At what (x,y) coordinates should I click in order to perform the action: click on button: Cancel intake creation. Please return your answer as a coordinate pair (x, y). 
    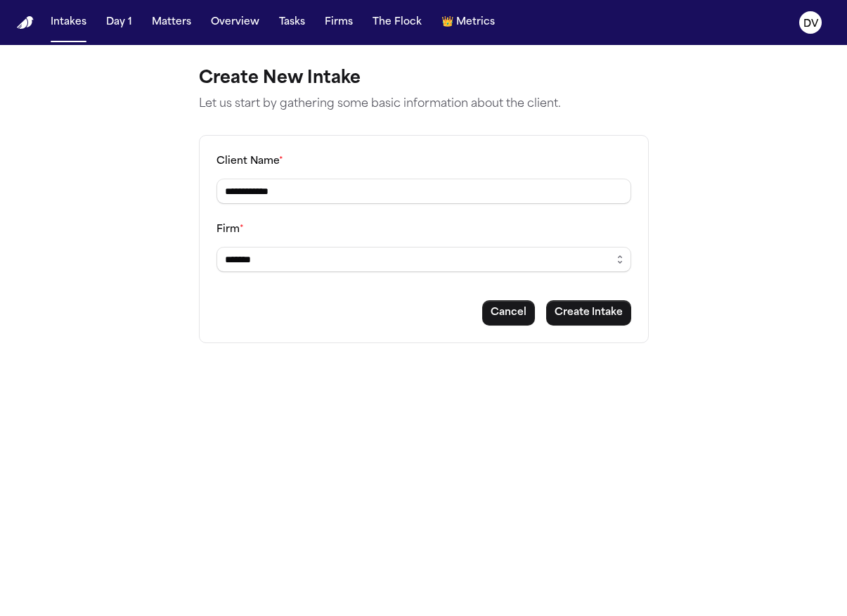
    Looking at the image, I should click on (508, 312).